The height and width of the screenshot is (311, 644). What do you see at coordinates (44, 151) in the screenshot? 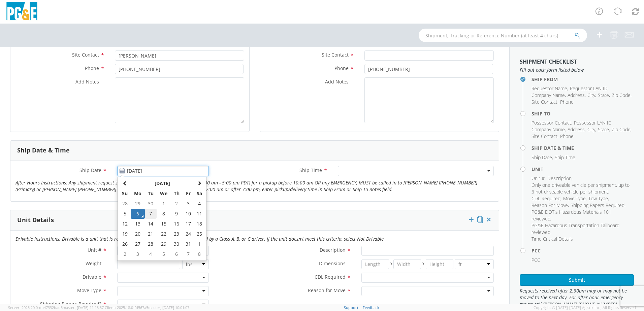
I see `h3: Ship Date & Time` at bounding box center [44, 151].